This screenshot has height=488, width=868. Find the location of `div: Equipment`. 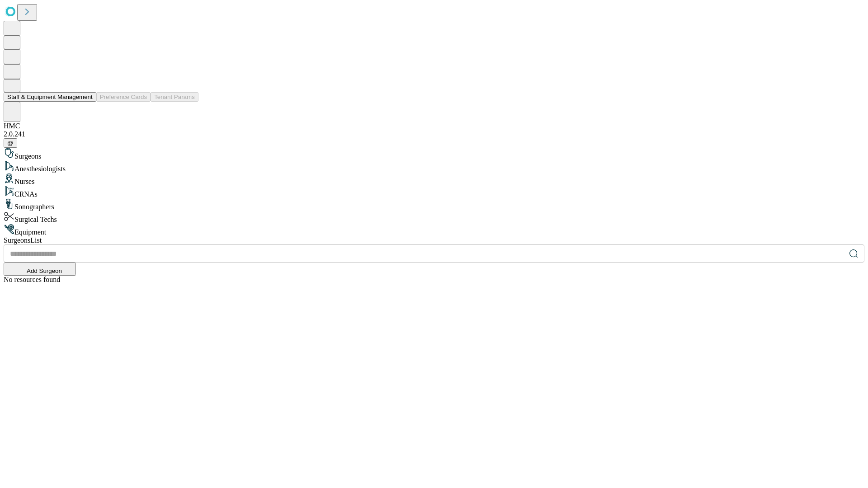

div: Equipment is located at coordinates (434, 230).